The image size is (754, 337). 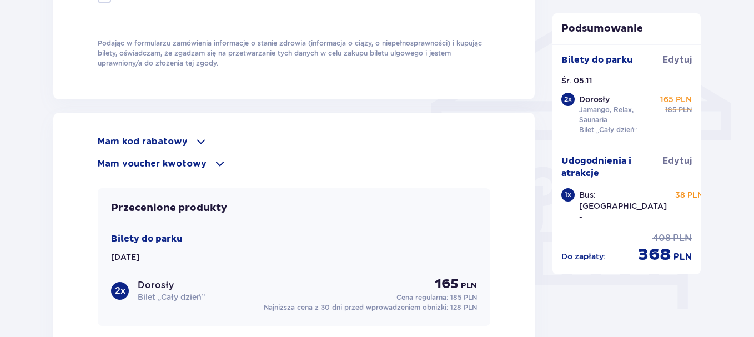 I want to click on p: 165 PLN, so click(x=676, y=99).